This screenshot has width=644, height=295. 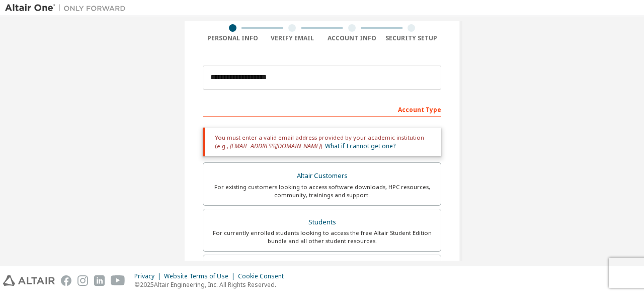 What do you see at coordinates (322, 176) in the screenshot?
I see `div: Altair Customers` at bounding box center [322, 176].